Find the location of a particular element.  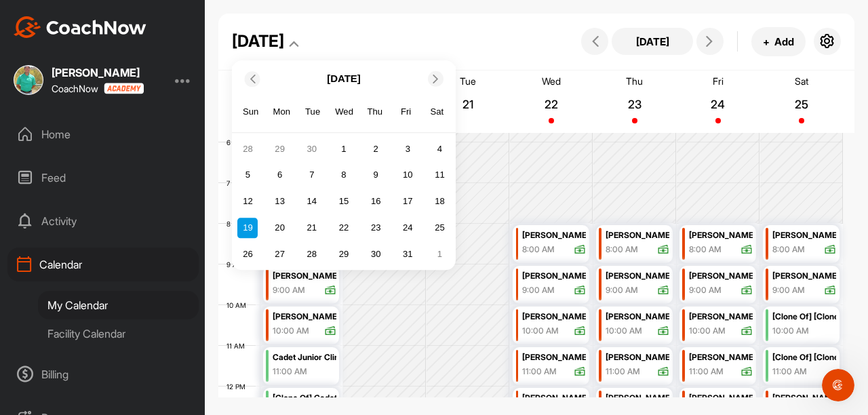

a: October 24, 2025 is located at coordinates (718, 102).